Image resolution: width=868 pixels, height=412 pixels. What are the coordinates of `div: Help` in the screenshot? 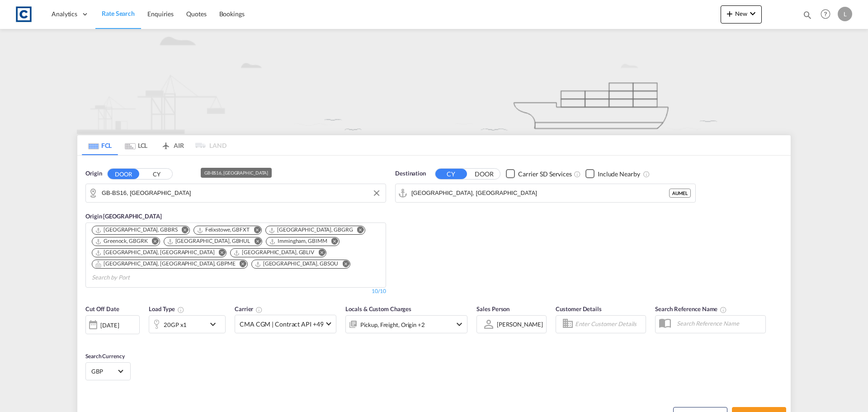 It's located at (827, 14).